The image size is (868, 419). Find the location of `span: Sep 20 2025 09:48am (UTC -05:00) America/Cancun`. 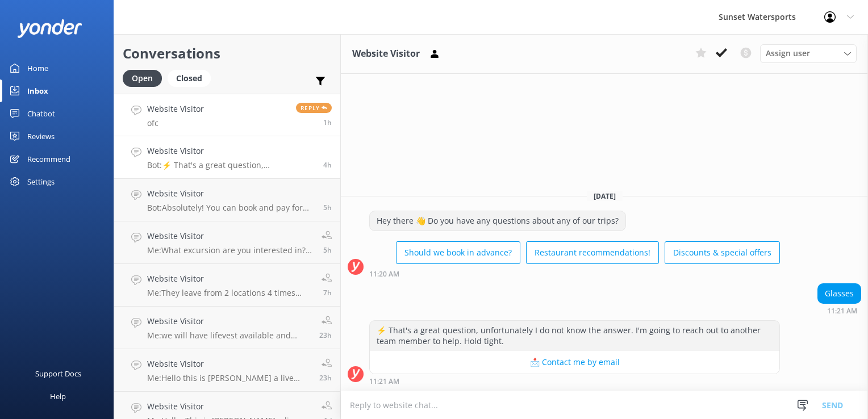

span: Sep 20 2025 09:48am (UTC -05:00) America/Cancun is located at coordinates (328, 207).